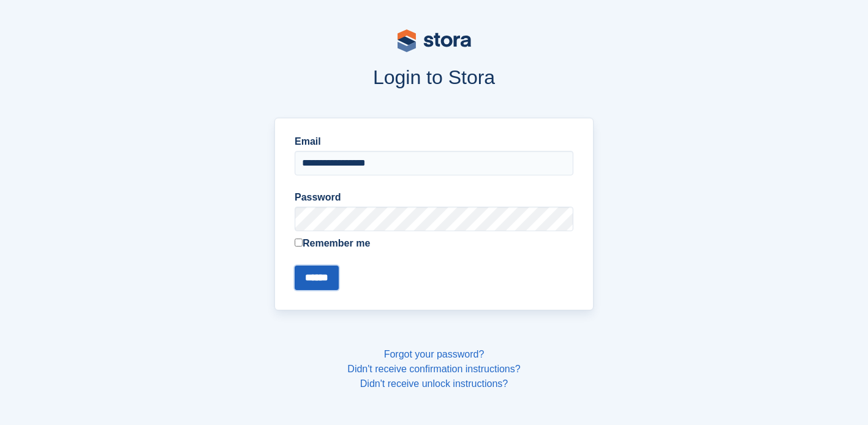 The height and width of the screenshot is (425, 868). I want to click on input: Remember me, so click(299, 242).